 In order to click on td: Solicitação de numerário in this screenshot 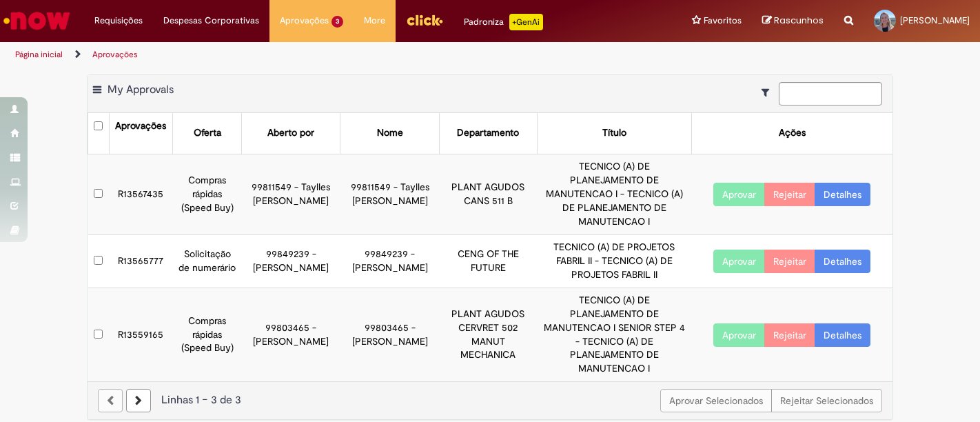, I will do `click(207, 261)`.